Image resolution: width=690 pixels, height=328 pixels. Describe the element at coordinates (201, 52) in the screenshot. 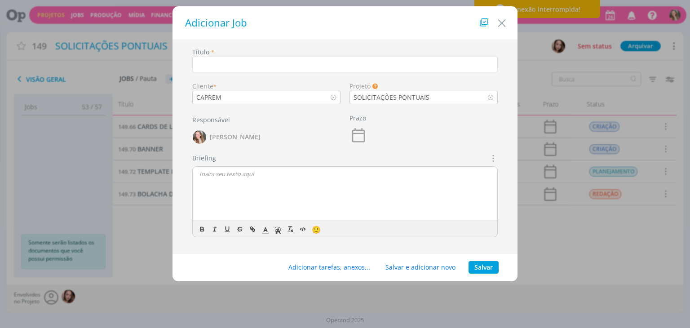

I see `label: Título` at that location.